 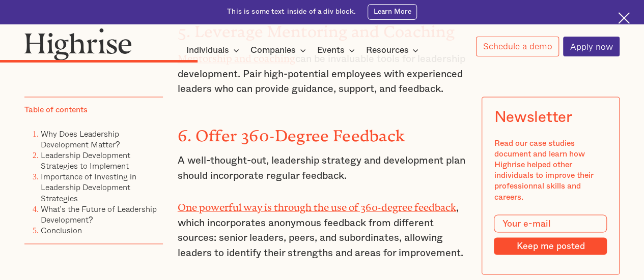 I want to click on form: Modal Form, so click(x=550, y=235).